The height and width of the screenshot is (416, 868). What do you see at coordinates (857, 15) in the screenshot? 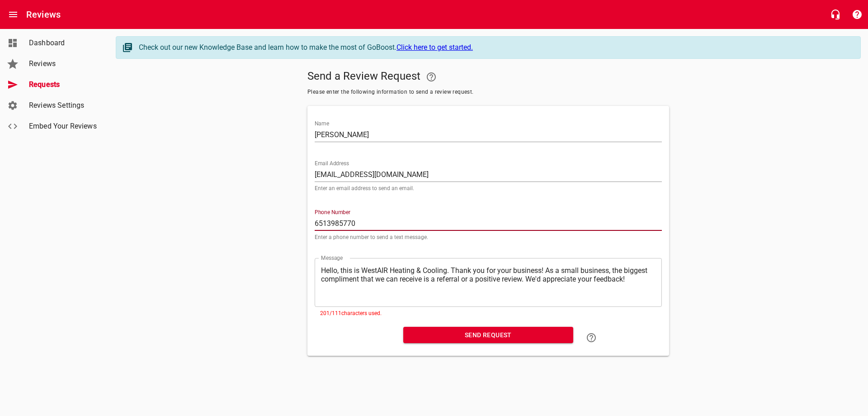
I see `button: Support Portal` at bounding box center [857, 15].